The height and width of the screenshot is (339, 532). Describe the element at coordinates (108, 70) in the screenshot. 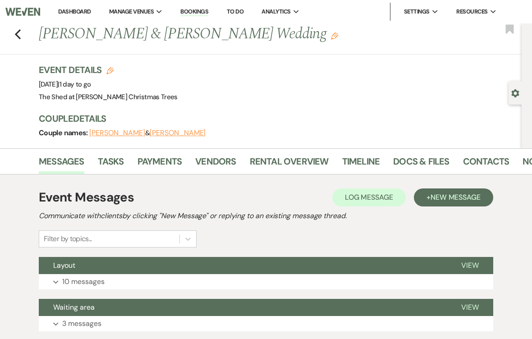

I see `h3: Event Details` at that location.